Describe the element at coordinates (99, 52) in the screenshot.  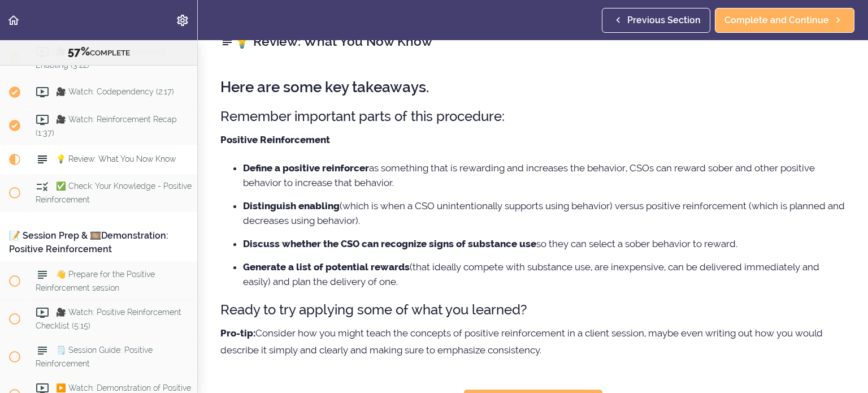
I see `div: COMPLETE` at that location.